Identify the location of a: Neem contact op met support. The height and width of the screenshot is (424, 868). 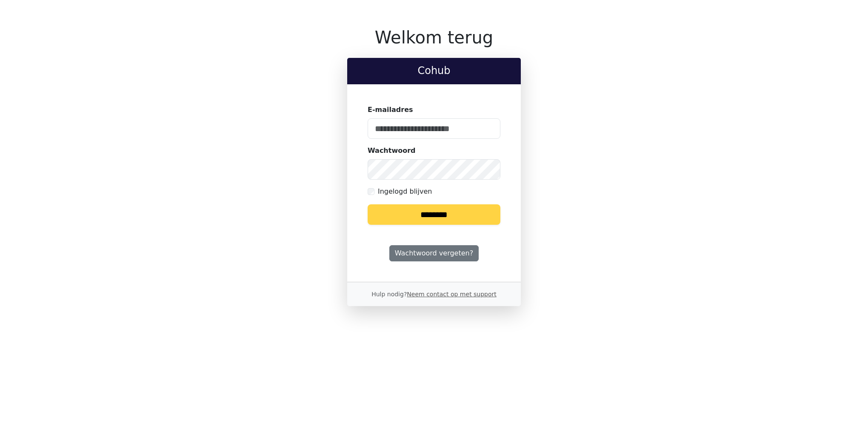
(452, 294).